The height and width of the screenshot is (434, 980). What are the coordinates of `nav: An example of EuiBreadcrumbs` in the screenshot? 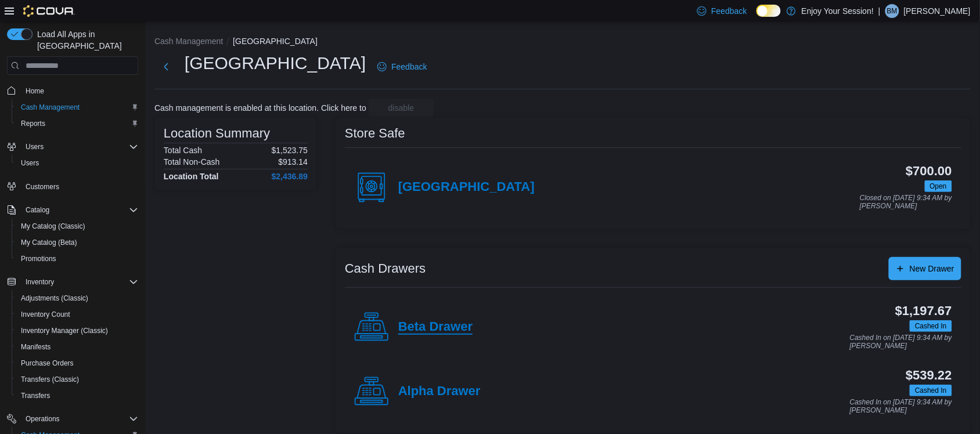 It's located at (563, 42).